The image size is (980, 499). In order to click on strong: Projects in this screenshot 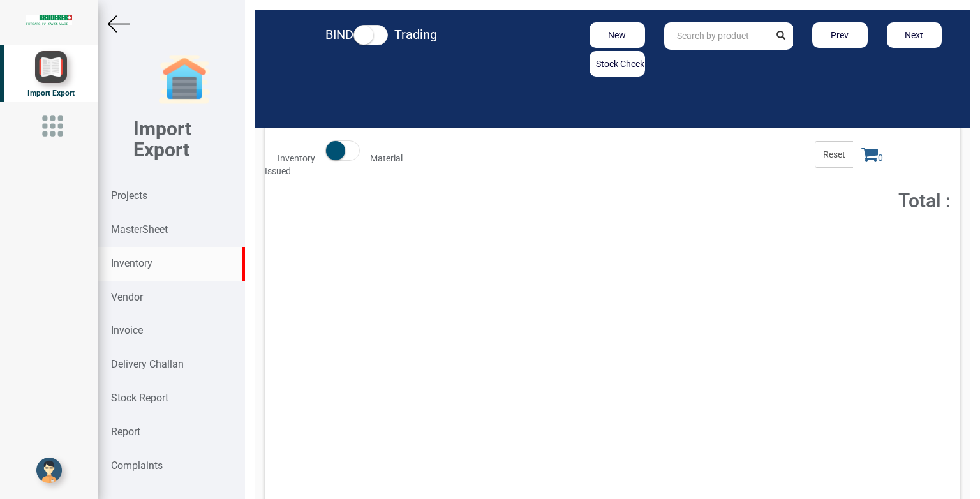, I will do `click(129, 195)`.